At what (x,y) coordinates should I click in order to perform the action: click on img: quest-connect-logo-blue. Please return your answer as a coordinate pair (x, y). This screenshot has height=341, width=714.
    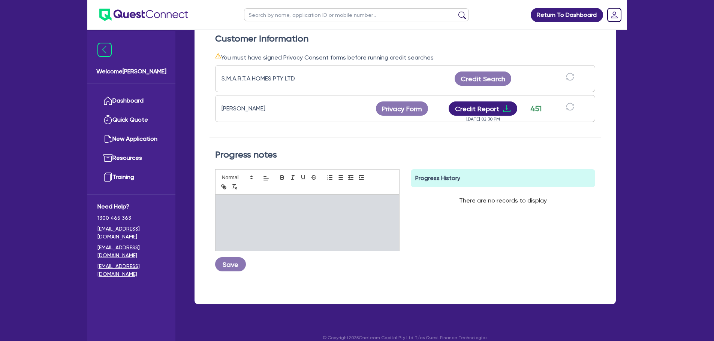
    Looking at the image, I should click on (144, 15).